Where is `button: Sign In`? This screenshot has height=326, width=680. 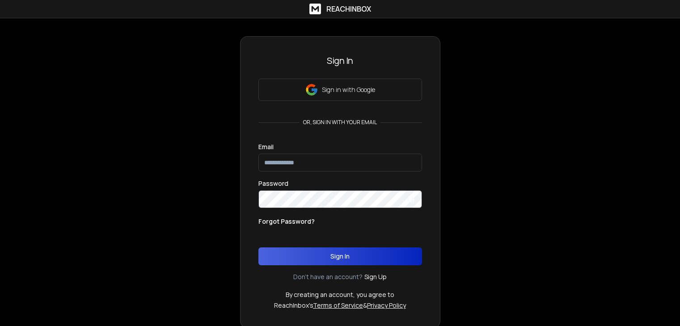
button: Sign In is located at coordinates (340, 257).